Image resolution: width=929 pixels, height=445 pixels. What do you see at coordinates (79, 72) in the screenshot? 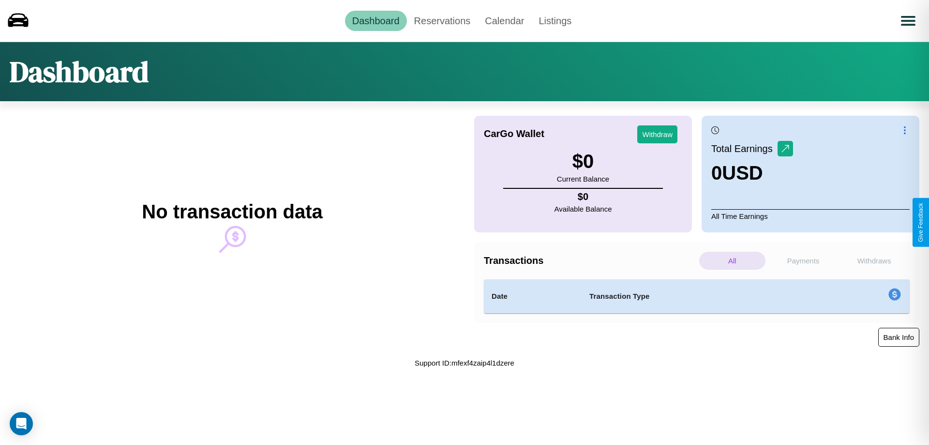
I see `h1: Dashboard` at bounding box center [79, 72].